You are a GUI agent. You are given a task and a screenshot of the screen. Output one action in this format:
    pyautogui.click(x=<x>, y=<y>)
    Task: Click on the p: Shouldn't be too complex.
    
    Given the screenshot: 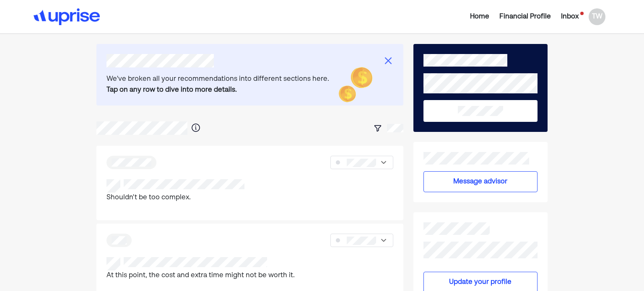 What is the action you would take?
    pyautogui.click(x=175, y=199)
    